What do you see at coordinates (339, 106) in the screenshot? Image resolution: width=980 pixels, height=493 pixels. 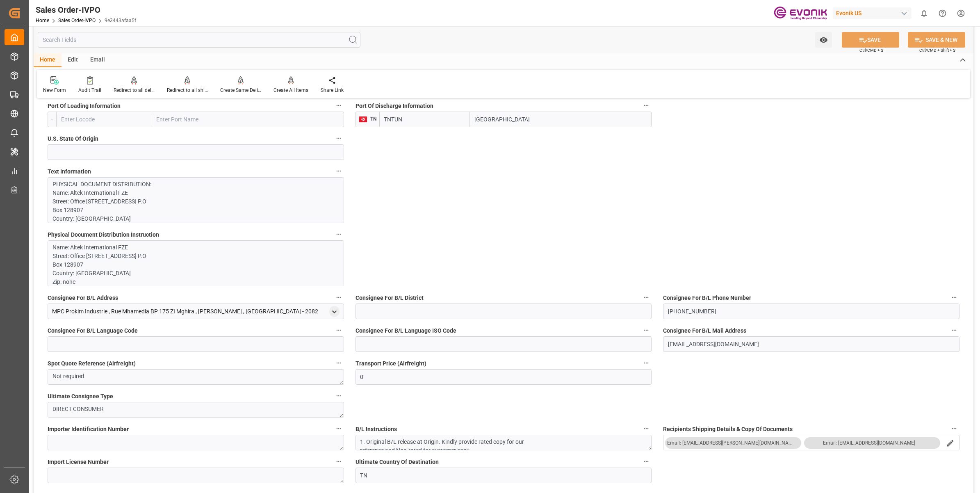 I see `button: Port Of Loading Information` at bounding box center [339, 106].